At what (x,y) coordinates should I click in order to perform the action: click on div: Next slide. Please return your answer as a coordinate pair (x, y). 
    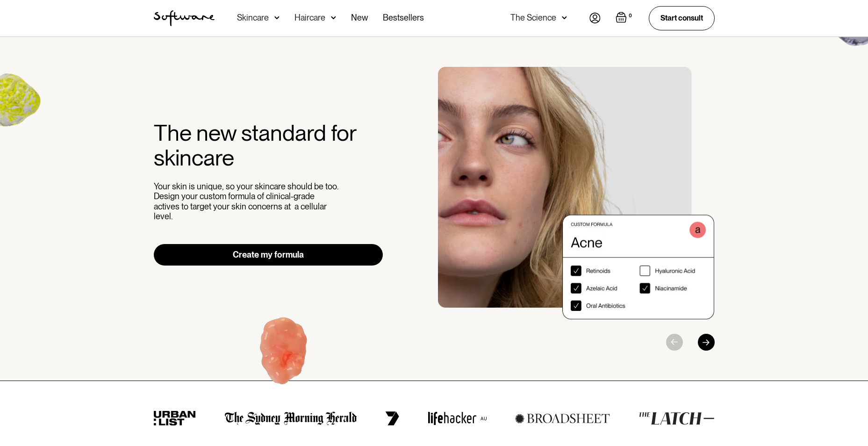
    Looking at the image, I should click on (706, 342).